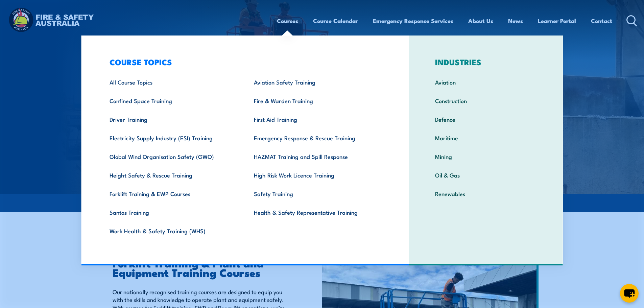 Image resolution: width=644 pixels, height=308 pixels. I want to click on a: Work Health & Safety Training (WHS), so click(171, 230).